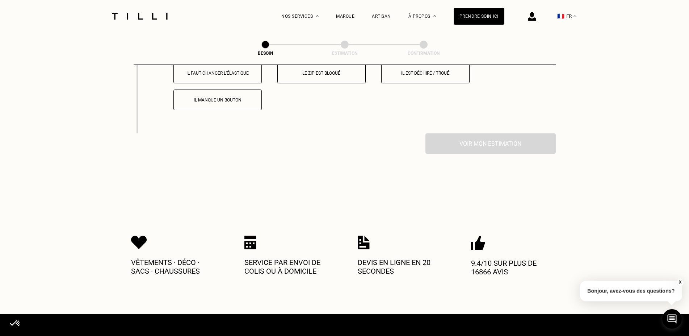  Describe the element at coordinates (140, 16) in the screenshot. I see `img: Logo du service de couturière Tilli` at that location.